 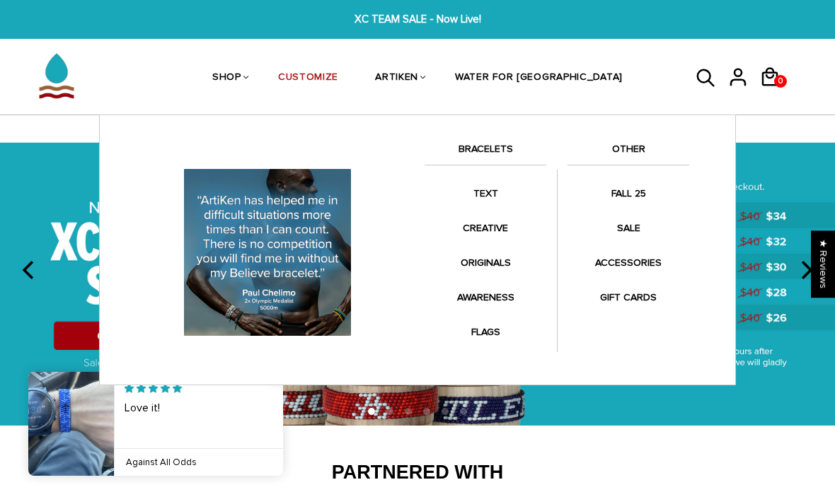 What do you see at coordinates (775, 92) in the screenshot?
I see `a: 0` at bounding box center [775, 92].